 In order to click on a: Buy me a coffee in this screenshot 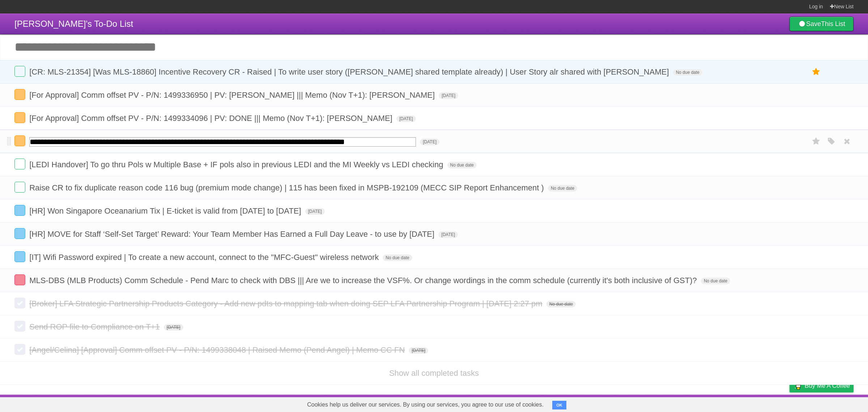, I will do `click(821, 386)`.